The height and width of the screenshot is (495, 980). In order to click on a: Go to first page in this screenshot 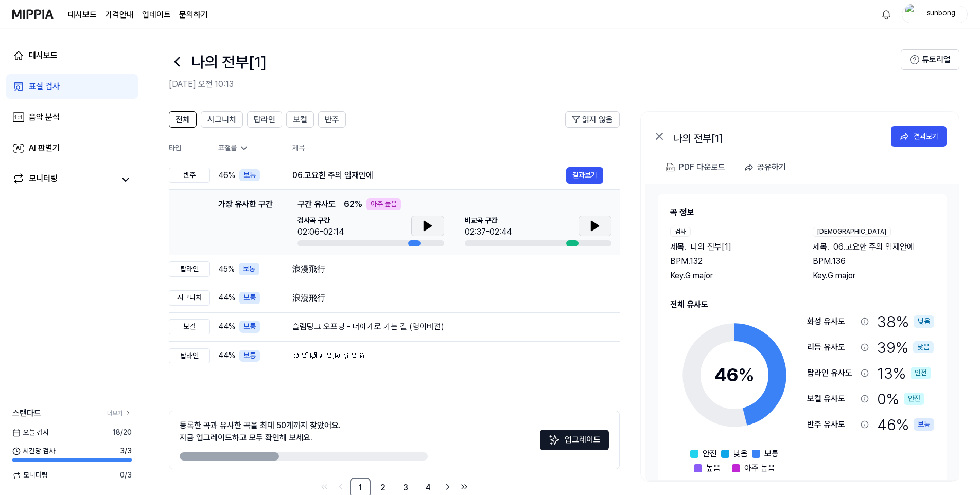, I will do `click(324, 486)`.